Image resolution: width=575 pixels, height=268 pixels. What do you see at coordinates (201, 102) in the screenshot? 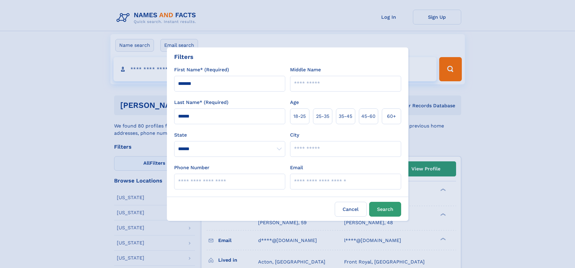
I see `label: Last Name* (Required)` at bounding box center [201, 102].